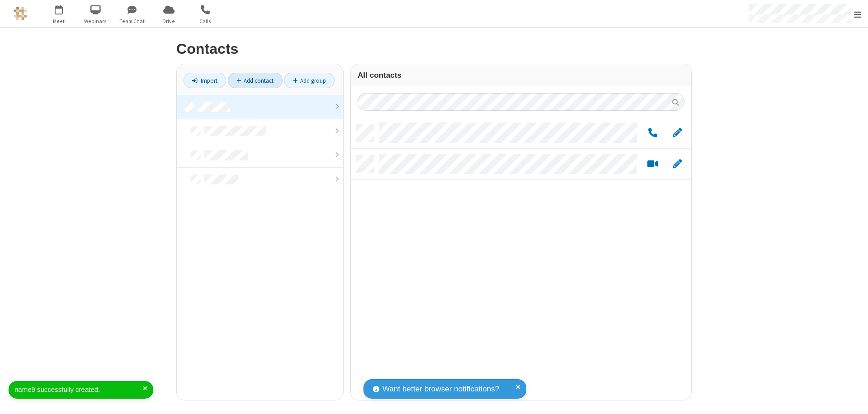 This screenshot has width=868, height=414. I want to click on span: Webinars, so click(95, 21).